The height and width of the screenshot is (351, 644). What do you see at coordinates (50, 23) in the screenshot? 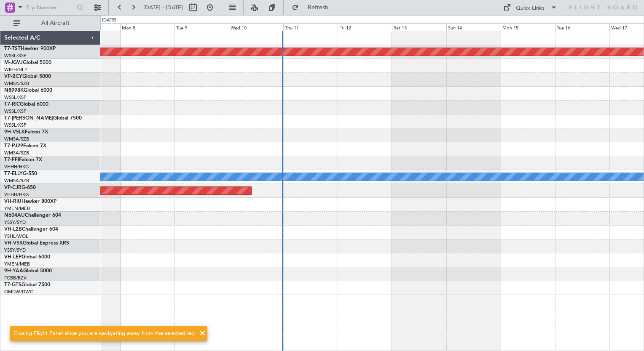
I see `button: All Aircraft` at bounding box center [50, 23].